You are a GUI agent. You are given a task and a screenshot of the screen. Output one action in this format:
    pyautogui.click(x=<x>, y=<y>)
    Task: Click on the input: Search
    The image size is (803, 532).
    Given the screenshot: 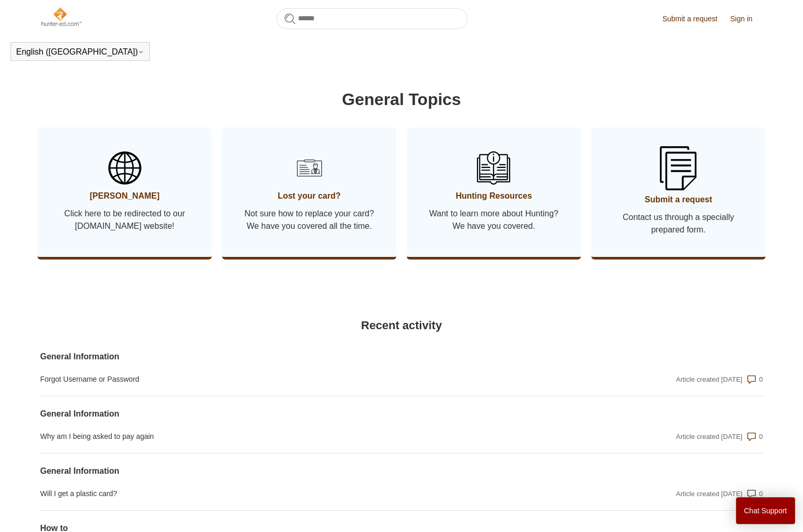 What is the action you would take?
    pyautogui.click(x=372, y=19)
    